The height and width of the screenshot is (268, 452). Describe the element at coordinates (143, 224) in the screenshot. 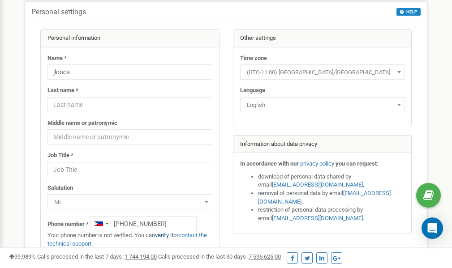

I see `input: +1-800-555-55-55` at that location.